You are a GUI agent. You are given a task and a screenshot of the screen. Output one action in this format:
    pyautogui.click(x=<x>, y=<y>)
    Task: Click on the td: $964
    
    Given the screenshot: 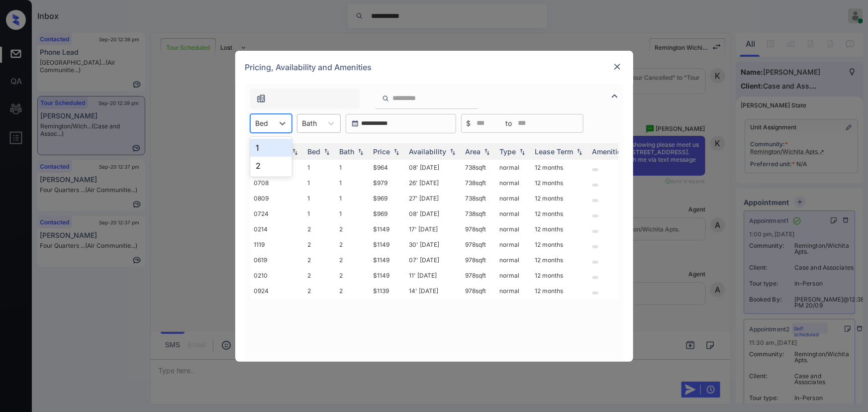 What is the action you would take?
    pyautogui.click(x=387, y=167)
    